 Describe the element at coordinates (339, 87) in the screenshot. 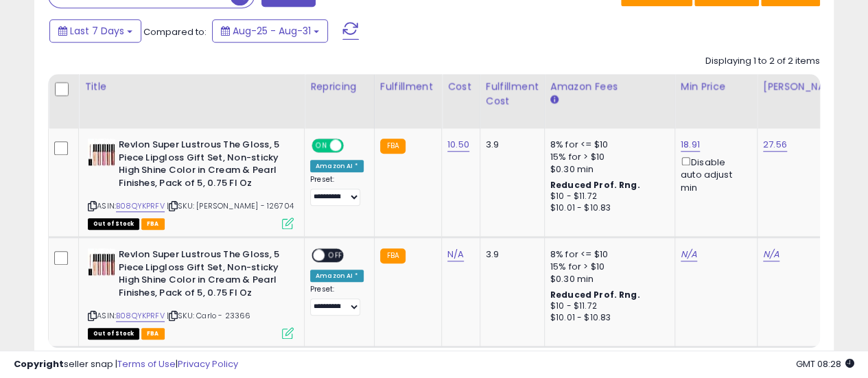

I see `div: Repricing` at that location.